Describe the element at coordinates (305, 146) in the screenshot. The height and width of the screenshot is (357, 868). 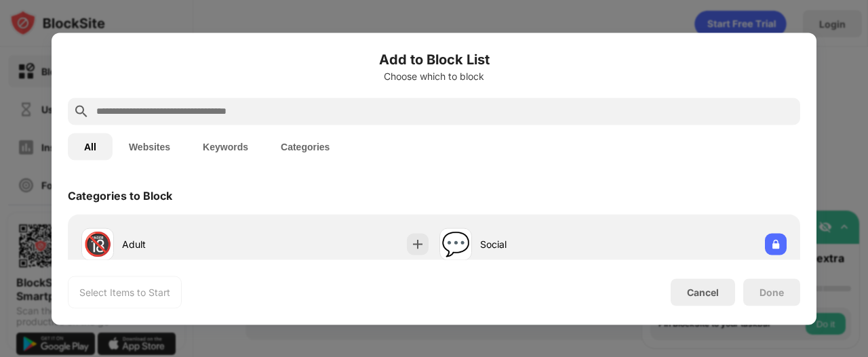
I see `button: Categories` at that location.